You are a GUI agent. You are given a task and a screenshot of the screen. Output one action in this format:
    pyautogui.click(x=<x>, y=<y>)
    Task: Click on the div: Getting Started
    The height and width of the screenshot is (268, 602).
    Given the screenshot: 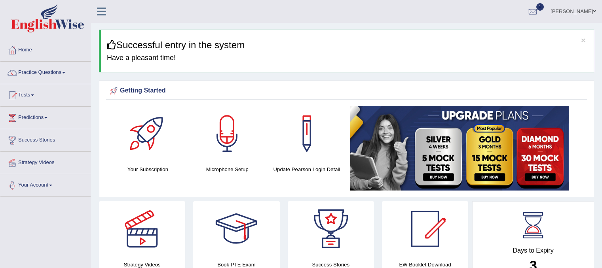 What is the action you would take?
    pyautogui.click(x=346, y=91)
    